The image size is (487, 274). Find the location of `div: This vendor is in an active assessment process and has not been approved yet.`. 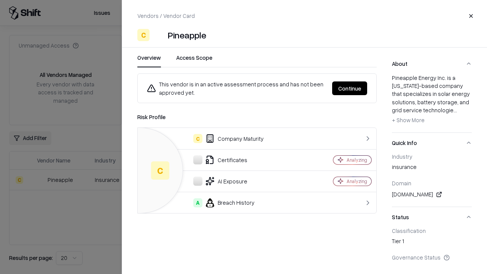

div: This vendor is in an active assessment process and has not been approved yet. is located at coordinates (236, 88).